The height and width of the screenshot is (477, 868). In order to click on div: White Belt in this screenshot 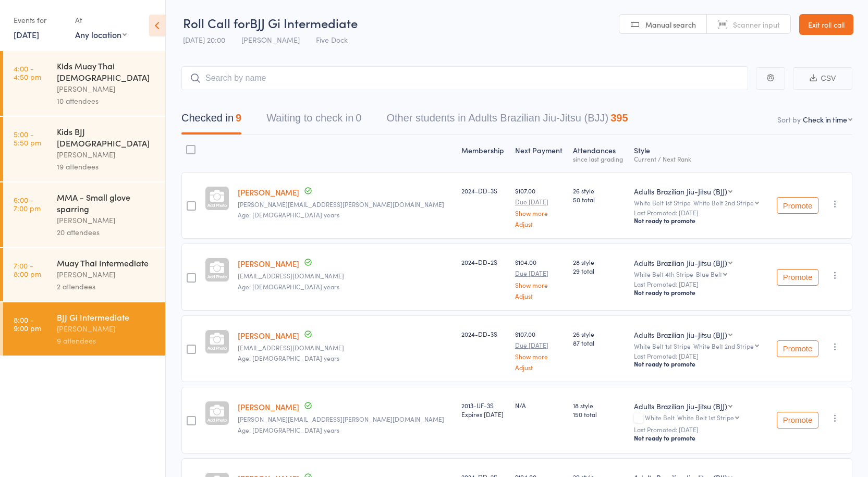, I will do `click(699, 418)`.